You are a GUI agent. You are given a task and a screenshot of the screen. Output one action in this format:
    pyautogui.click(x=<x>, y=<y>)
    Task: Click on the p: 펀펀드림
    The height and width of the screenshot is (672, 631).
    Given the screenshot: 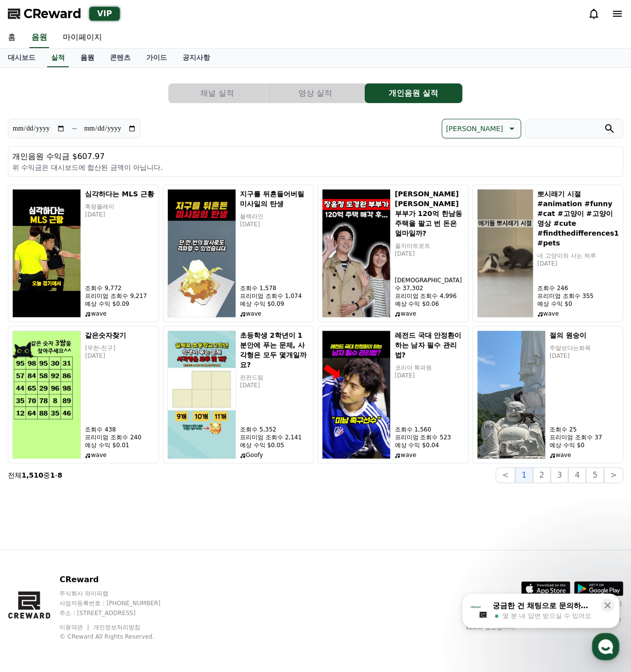 What is the action you would take?
    pyautogui.click(x=274, y=377)
    